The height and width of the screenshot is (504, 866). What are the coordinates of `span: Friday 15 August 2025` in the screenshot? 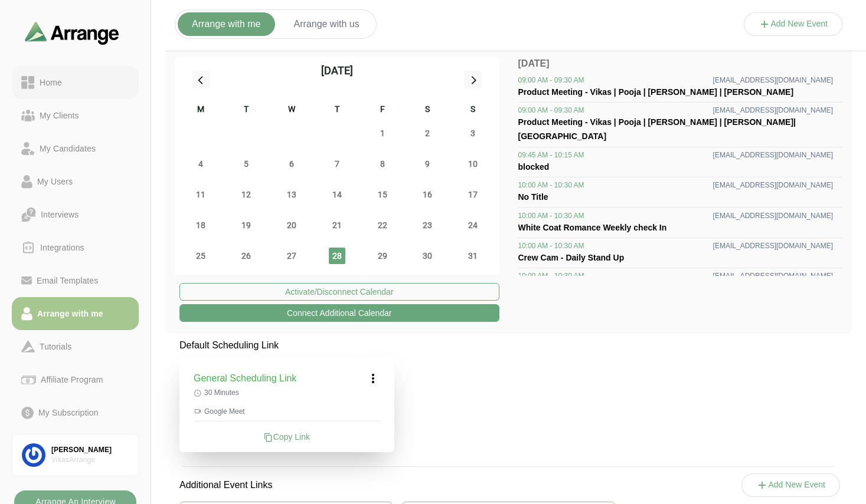 It's located at (382, 194).